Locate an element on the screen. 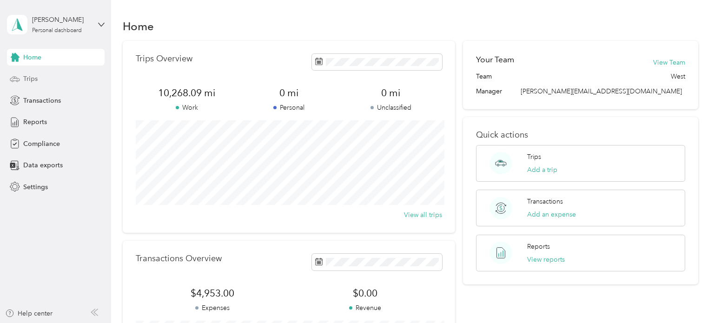 This screenshot has height=323, width=714. span: Manager is located at coordinates (489, 91).